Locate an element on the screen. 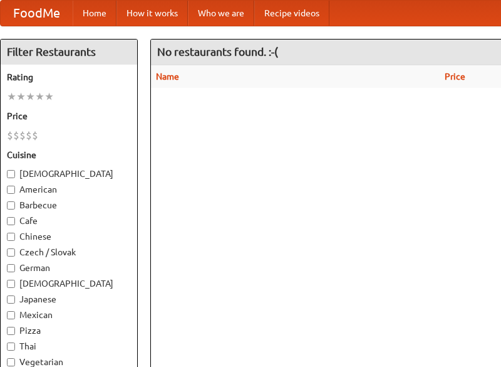  h4: Filter Restaurants is located at coordinates (69, 52).